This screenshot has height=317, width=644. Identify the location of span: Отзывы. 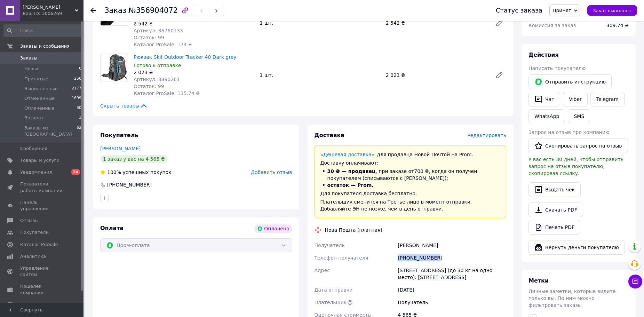
(29, 220).